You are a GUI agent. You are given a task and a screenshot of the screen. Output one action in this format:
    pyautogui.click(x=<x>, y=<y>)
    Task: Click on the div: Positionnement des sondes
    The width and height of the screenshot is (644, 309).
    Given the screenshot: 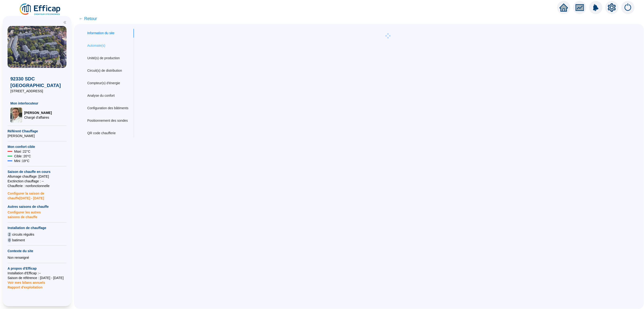 What is the action you would take?
    pyautogui.click(x=108, y=120)
    